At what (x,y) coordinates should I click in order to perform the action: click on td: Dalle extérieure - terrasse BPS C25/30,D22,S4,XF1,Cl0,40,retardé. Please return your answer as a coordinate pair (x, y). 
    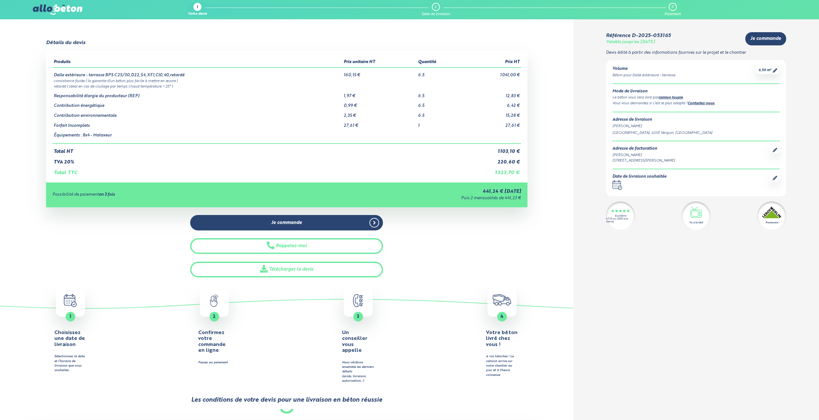
    Looking at the image, I should click on (197, 73).